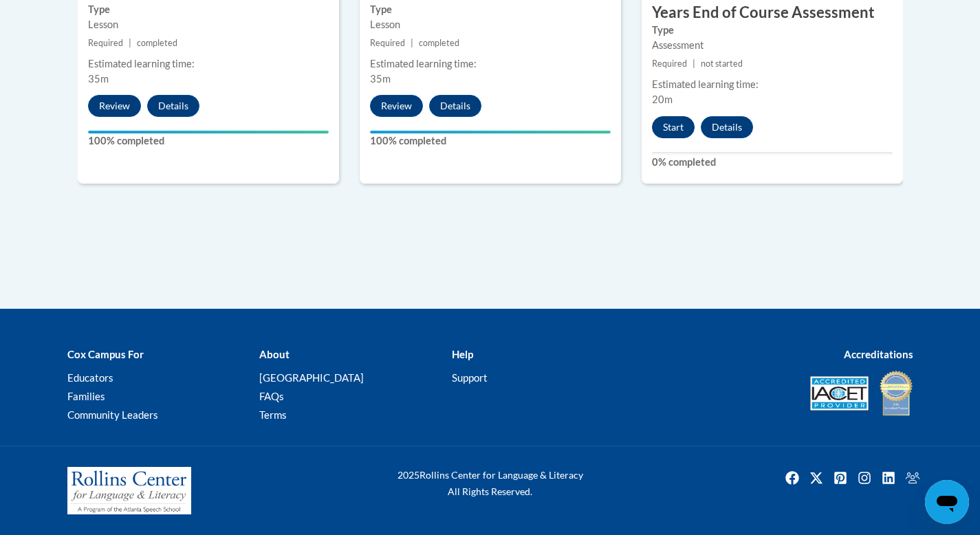  What do you see at coordinates (271, 396) in the screenshot?
I see `a: FAQs` at bounding box center [271, 396].